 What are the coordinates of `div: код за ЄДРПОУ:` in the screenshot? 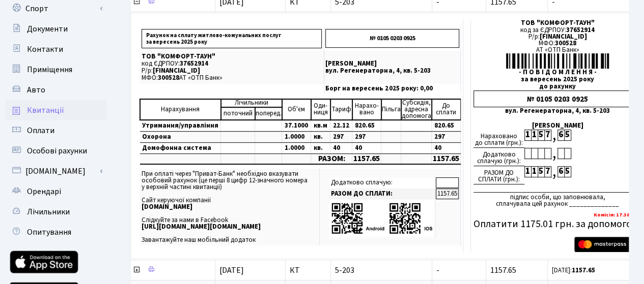 It's located at (557, 30).